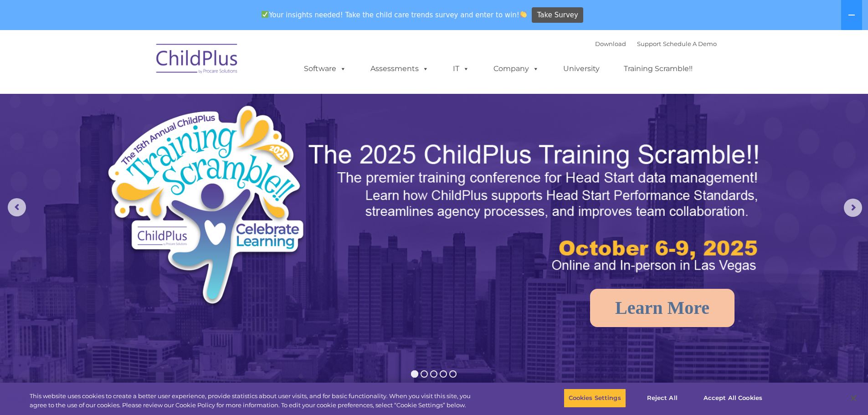 This screenshot has height=415, width=868. What do you see at coordinates (197, 60) in the screenshot?
I see `img: ChildPlus by Procare Solutions` at bounding box center [197, 60].